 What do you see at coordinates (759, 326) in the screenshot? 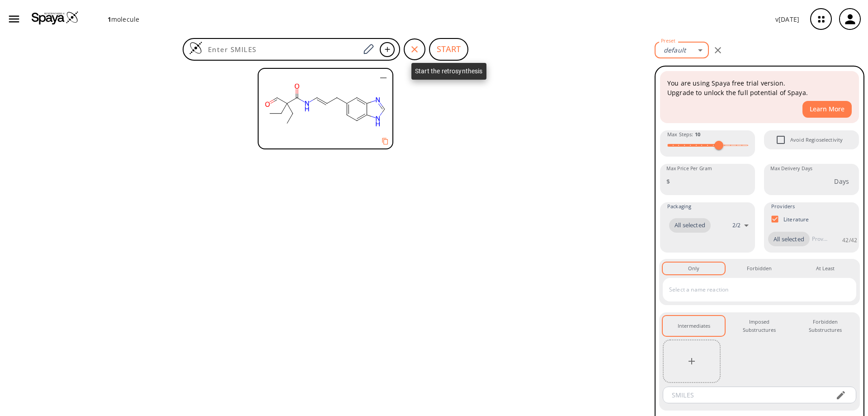
I see `button: Imposed Substructures` at bounding box center [759, 326].